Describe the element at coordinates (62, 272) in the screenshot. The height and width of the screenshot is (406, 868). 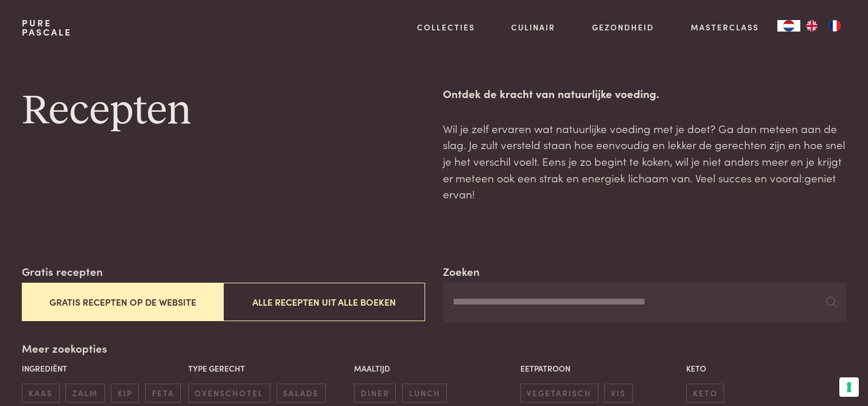
I see `label: Gratis recepten` at that location.